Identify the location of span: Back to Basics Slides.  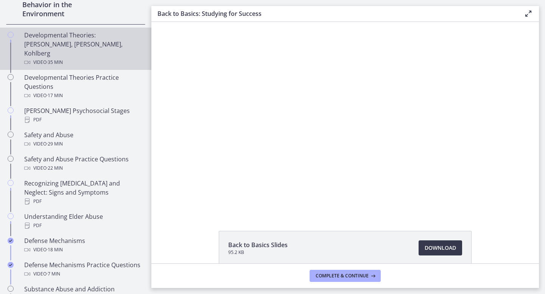
(258, 245).